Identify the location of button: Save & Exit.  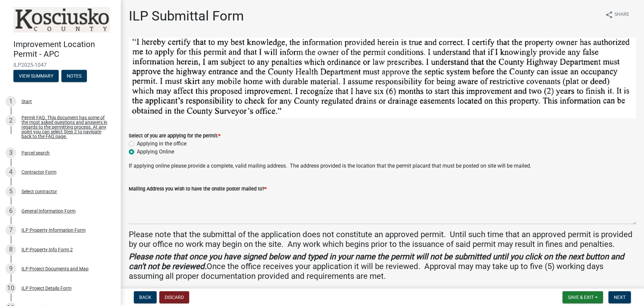
(583, 297).